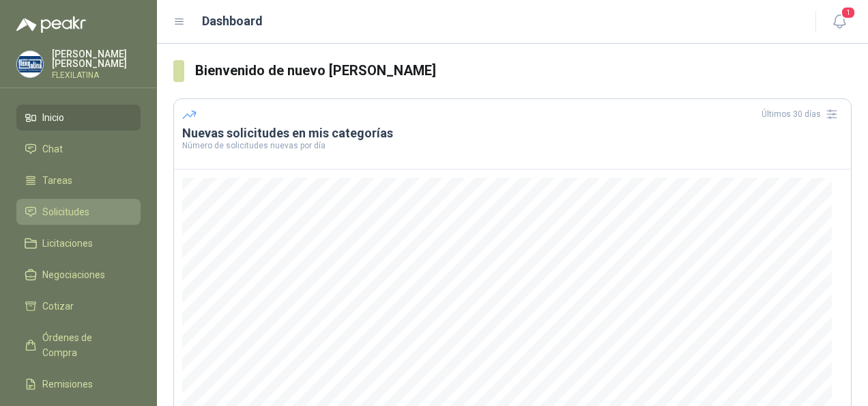 The width and height of the screenshot is (868, 406). I want to click on span: Solicitudes, so click(66, 212).